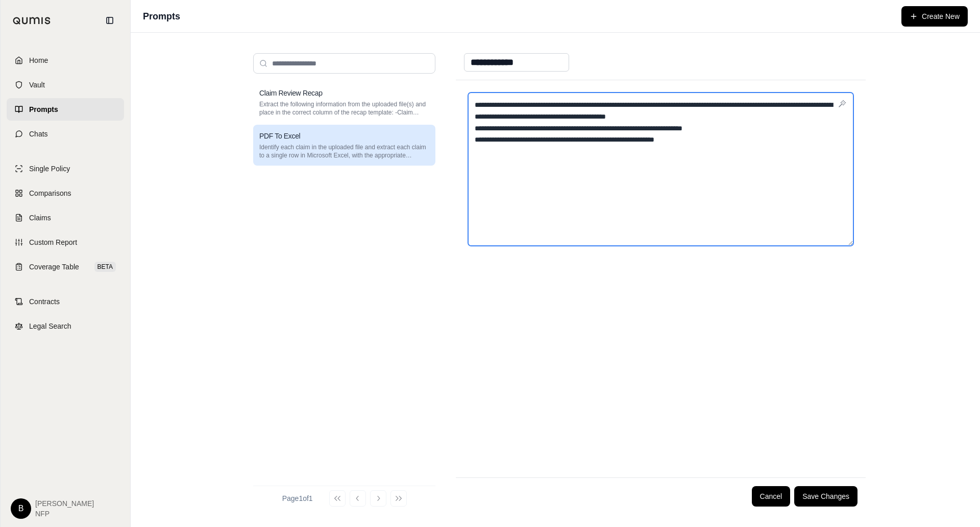 The height and width of the screenshot is (527, 980). I want to click on a: Legal Search, so click(65, 326).